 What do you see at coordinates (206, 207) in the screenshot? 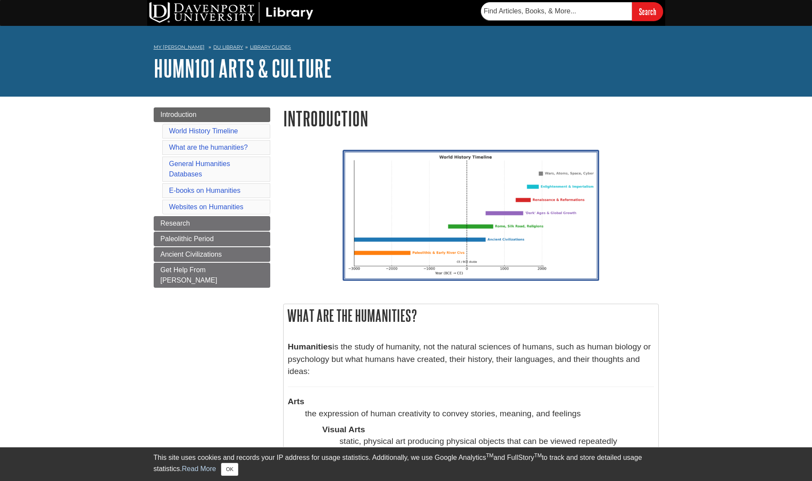
I see `a: Websites on Humanities` at bounding box center [206, 207].